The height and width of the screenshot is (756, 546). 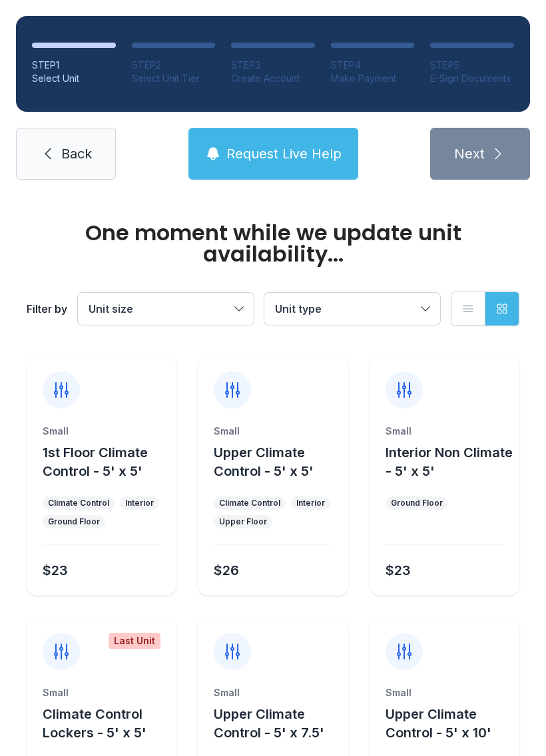 I want to click on div: Select Unit Tier, so click(x=174, y=79).